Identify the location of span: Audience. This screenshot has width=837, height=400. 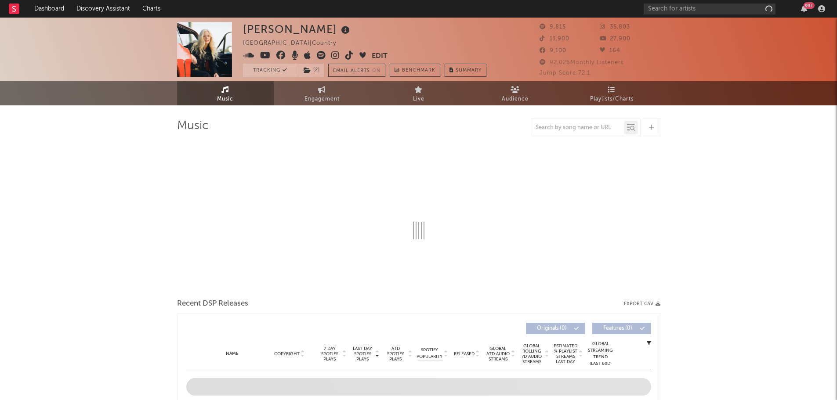
(515, 99).